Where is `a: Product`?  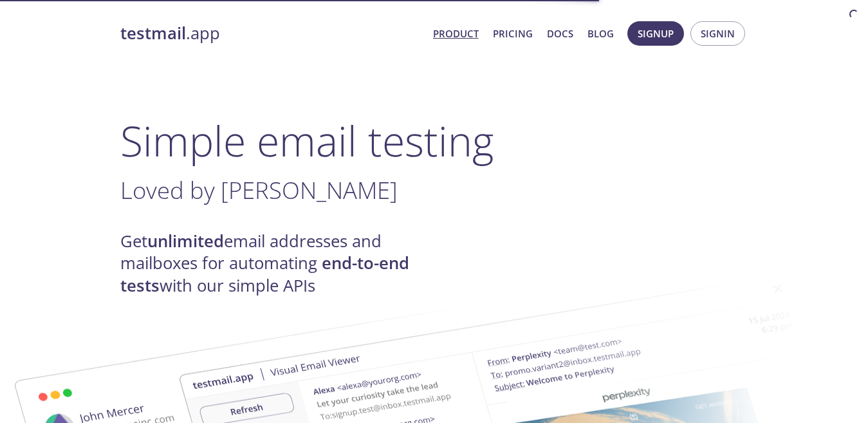 a: Product is located at coordinates (455, 33).